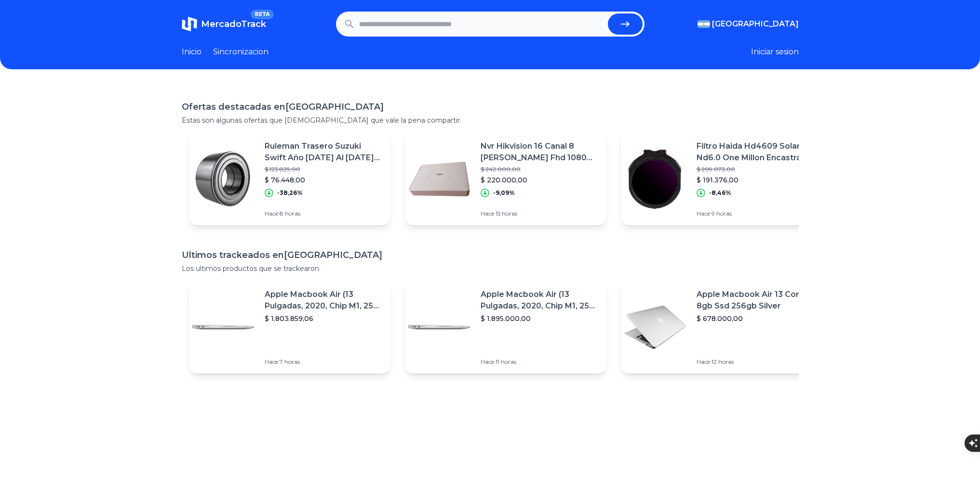 This screenshot has width=980, height=486. Describe the element at coordinates (192, 52) in the screenshot. I see `a: Inicio` at that location.